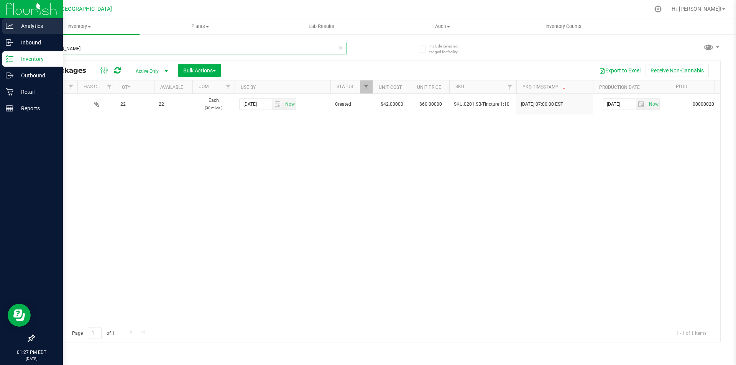 This screenshot has width=736, height=365. What do you see at coordinates (31, 353) in the screenshot?
I see `p: 01:27 PM EDT` at bounding box center [31, 353].